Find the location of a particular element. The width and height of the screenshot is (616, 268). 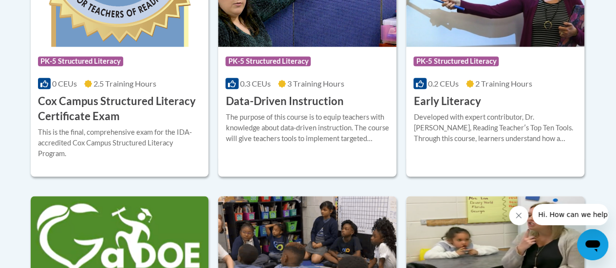

span: 0.3 CEUs is located at coordinates (255, 83).